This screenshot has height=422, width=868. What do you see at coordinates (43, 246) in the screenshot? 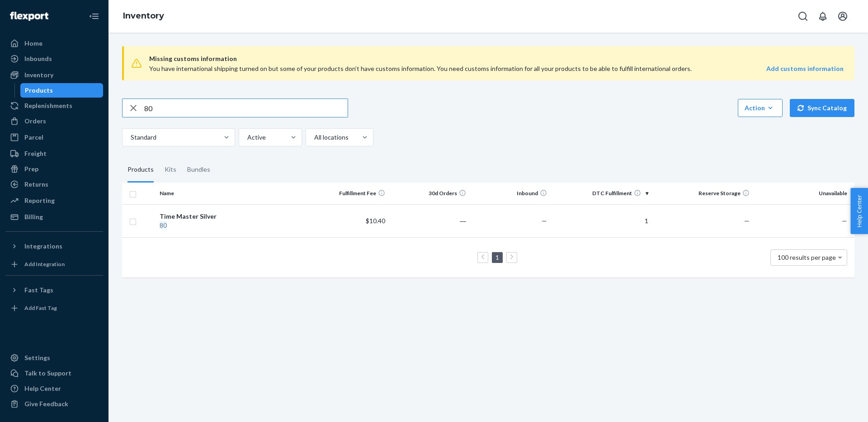
I see `div: Integrations` at bounding box center [43, 246].